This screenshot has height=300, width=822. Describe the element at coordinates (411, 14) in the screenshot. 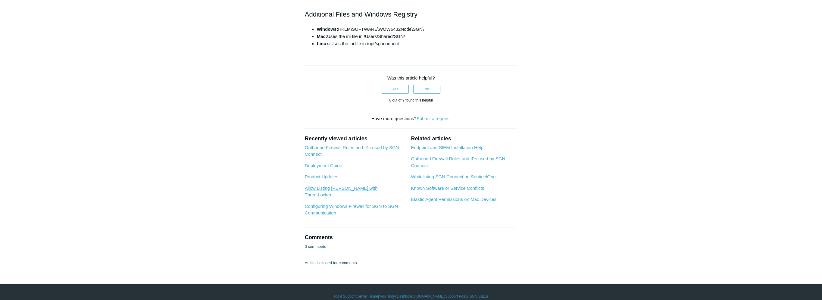

I see `h2: Additional Files and Windows Registry` at that location.